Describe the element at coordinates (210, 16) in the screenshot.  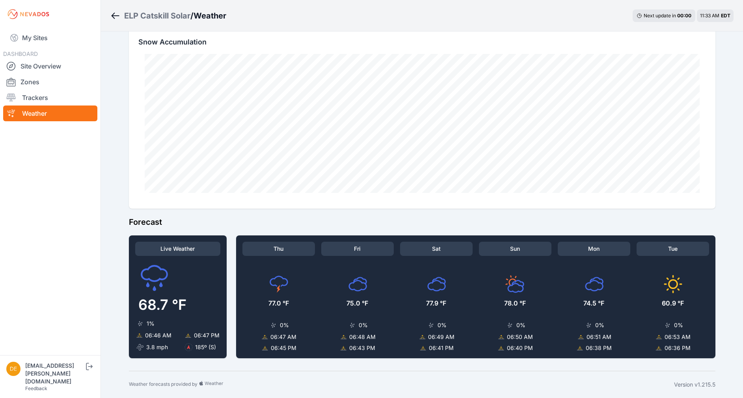
I see `h3: Weather` at that location.